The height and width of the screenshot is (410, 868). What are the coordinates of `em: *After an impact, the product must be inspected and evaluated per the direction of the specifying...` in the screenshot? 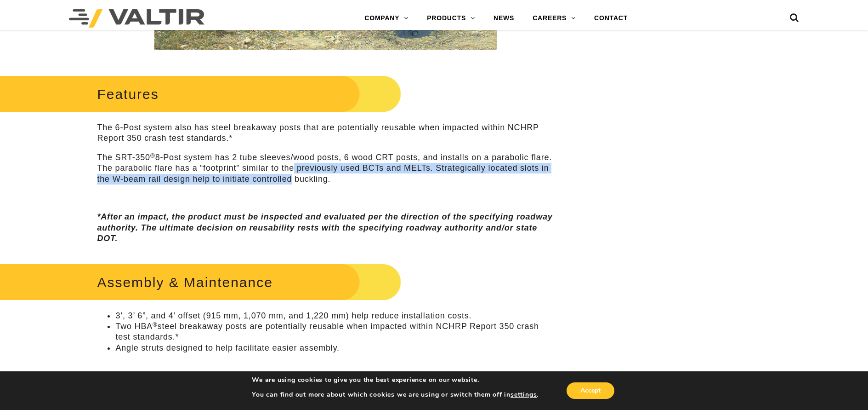 It's located at (324, 227).